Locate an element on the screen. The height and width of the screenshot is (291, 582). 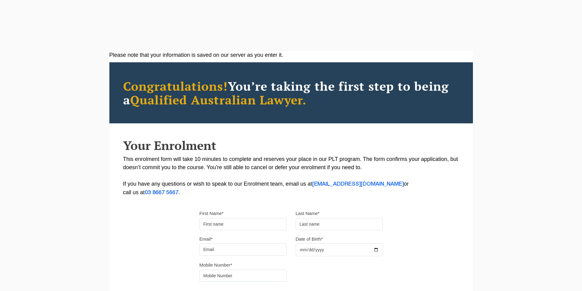
p: This enrolment form will take 10 minutes to complete and reserves your place in our PLT program. ... is located at coordinates (291, 176).